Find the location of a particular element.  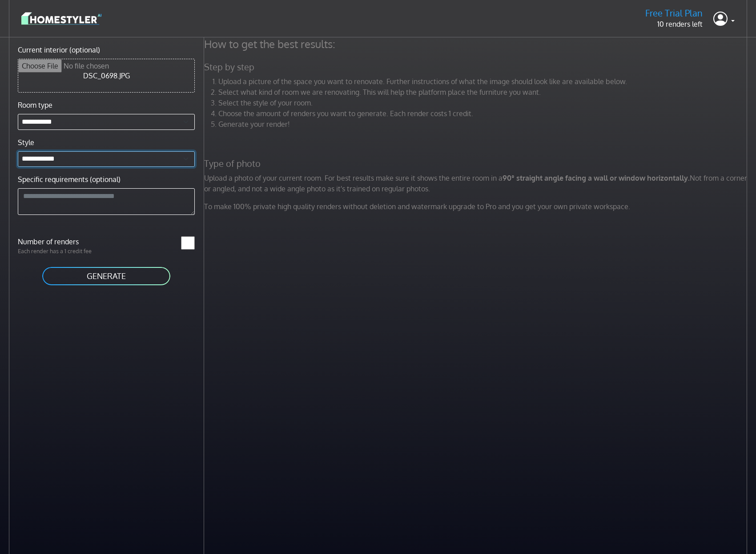

img: logo-3de290ba35641baa71223ecac5eacb59cb85b4c7fdf211dc9aaecaaee71ea2f8.svg is located at coordinates (62, 19).